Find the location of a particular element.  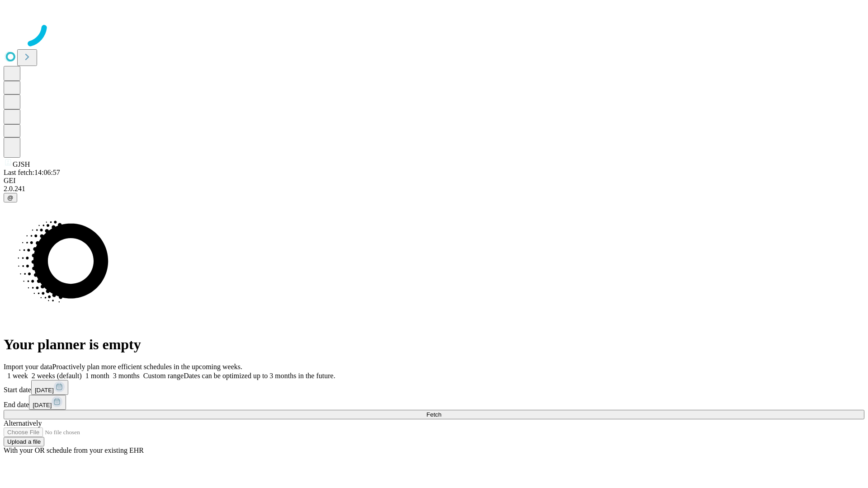

span: Proactively plan more efficient schedules in the upcoming weeks. is located at coordinates (148, 367).